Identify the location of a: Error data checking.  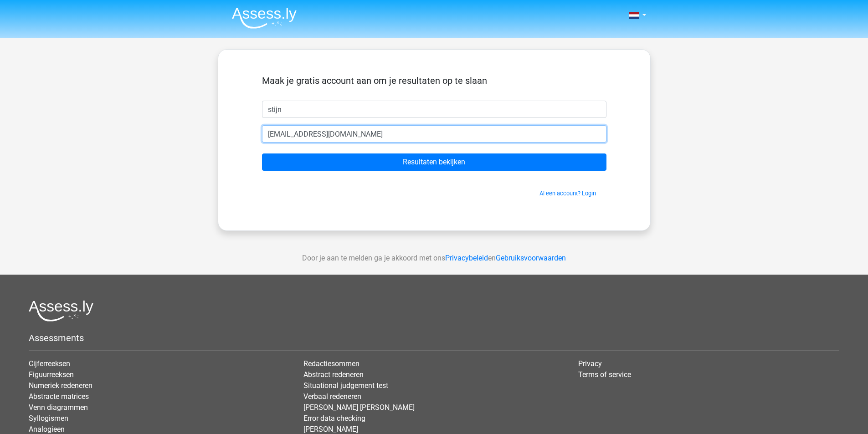
(334, 419).